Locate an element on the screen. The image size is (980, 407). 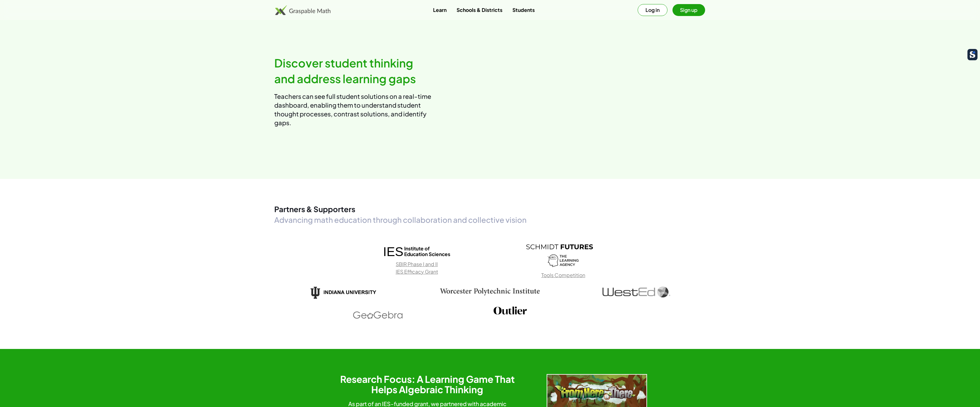
h2: Discover student thinking and address learning gaps is located at coordinates (353, 71).